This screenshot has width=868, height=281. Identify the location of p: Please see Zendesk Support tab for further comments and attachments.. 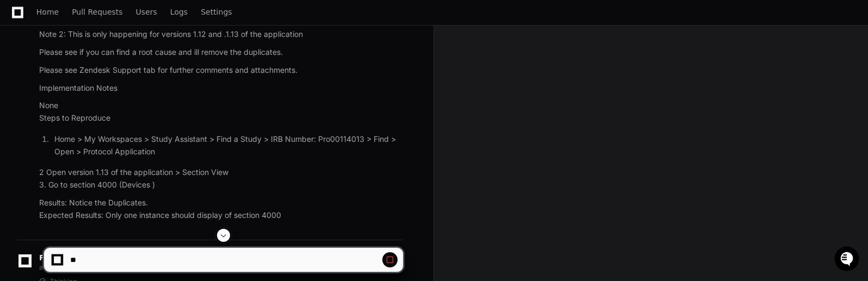
(221, 70).